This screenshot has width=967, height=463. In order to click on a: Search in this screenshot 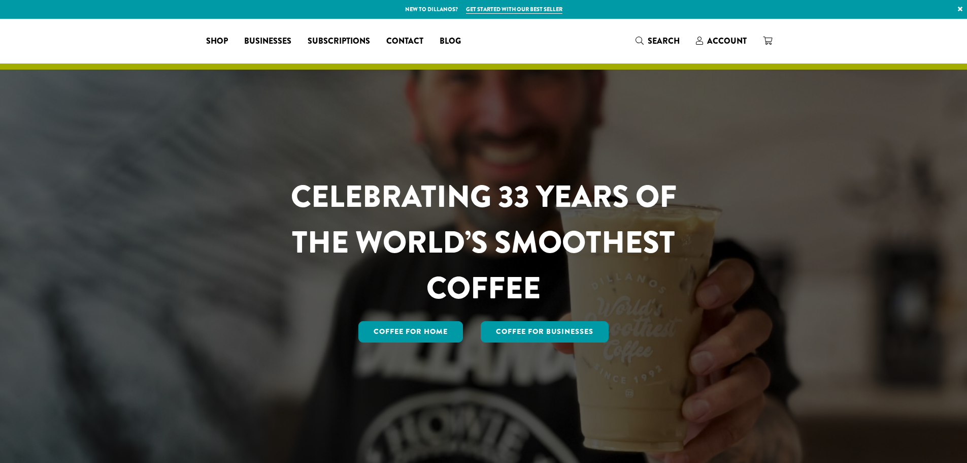, I will do `click(658, 41)`.